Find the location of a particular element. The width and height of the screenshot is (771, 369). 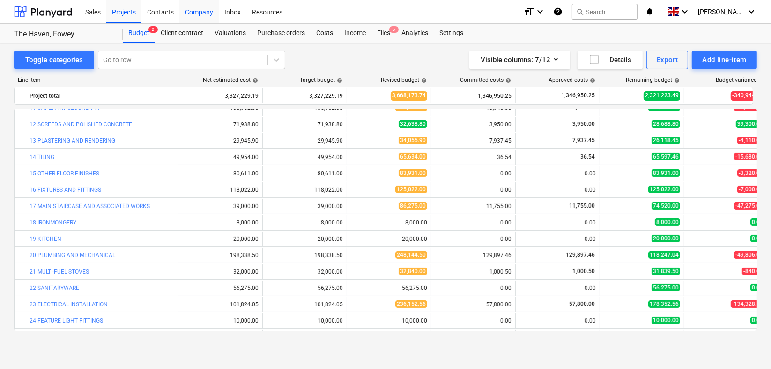

div: 20,000.00 is located at coordinates (304, 239).